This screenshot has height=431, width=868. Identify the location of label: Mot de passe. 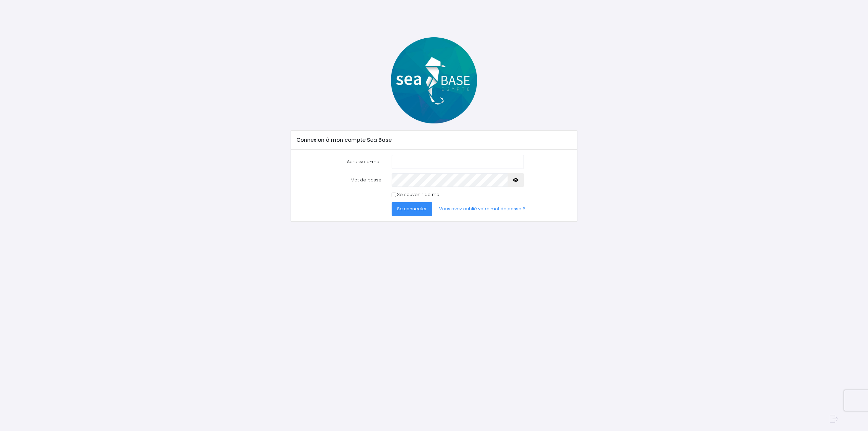
(339, 180).